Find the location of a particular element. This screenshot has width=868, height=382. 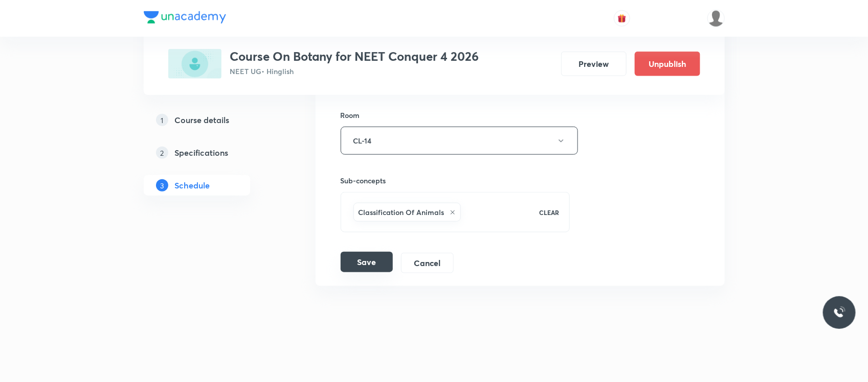

p: NEET UG • Hinglish is located at coordinates (354, 71).